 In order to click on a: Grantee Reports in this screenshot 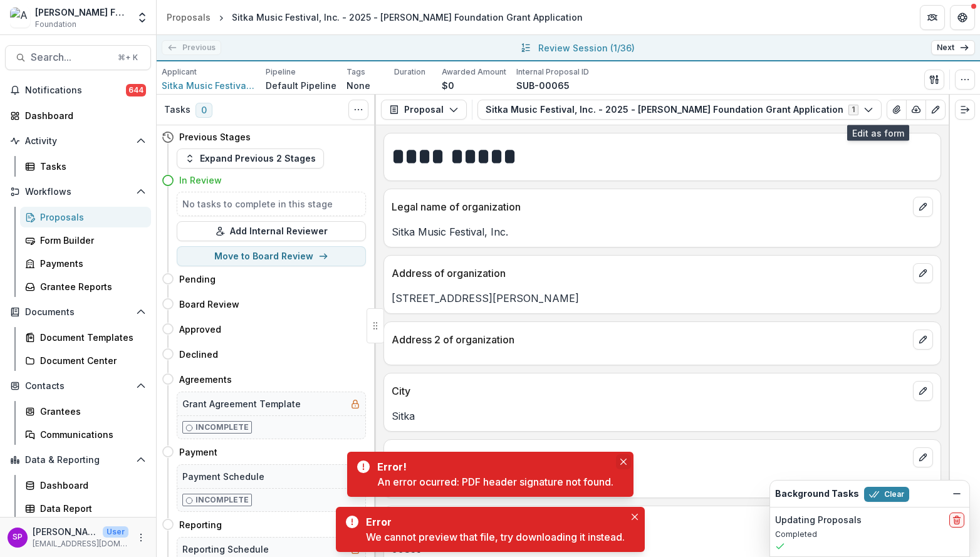, I will do `click(86, 286)`.